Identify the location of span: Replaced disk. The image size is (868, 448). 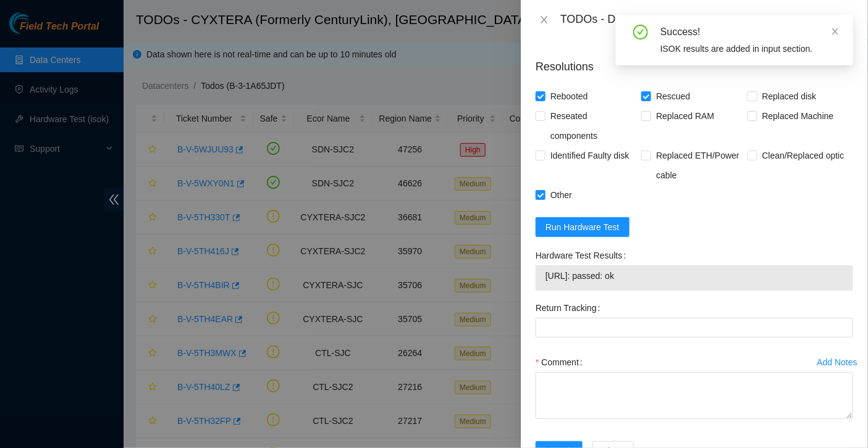
(790, 96).